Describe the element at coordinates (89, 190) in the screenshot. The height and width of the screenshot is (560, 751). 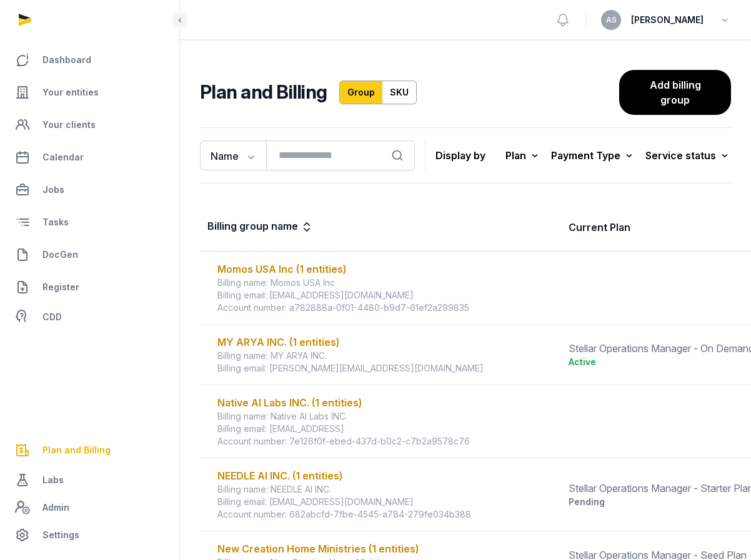
I see `a: Jobs` at that location.